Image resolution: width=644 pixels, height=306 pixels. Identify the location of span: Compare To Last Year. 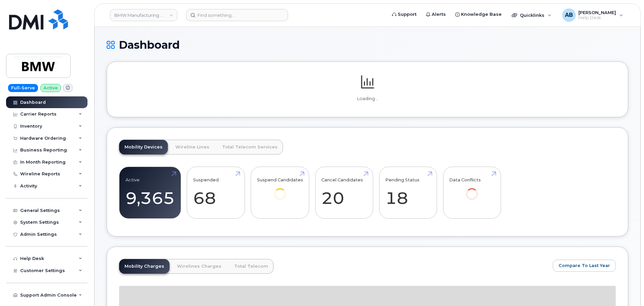
(584, 266).